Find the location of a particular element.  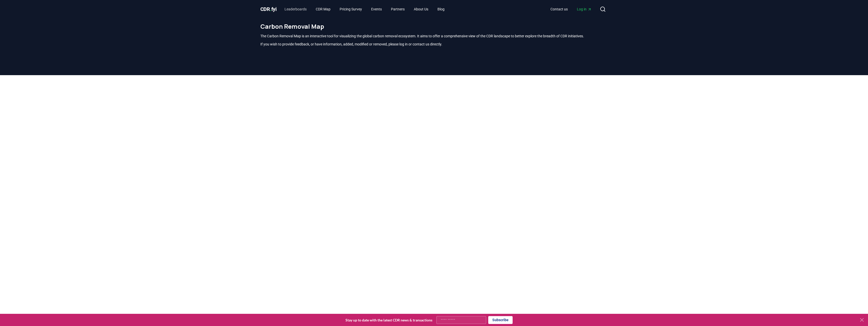

h1: Carbon Removal Map is located at coordinates (434, 27).